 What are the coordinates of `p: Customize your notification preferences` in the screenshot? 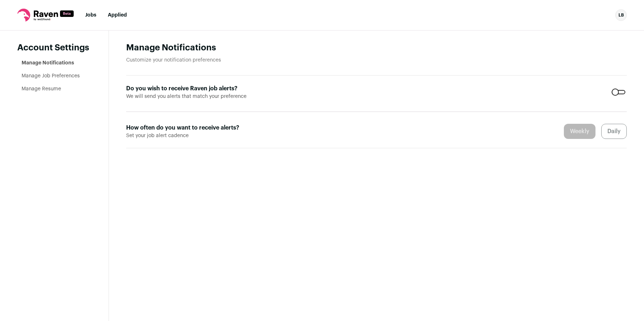 It's located at (376, 60).